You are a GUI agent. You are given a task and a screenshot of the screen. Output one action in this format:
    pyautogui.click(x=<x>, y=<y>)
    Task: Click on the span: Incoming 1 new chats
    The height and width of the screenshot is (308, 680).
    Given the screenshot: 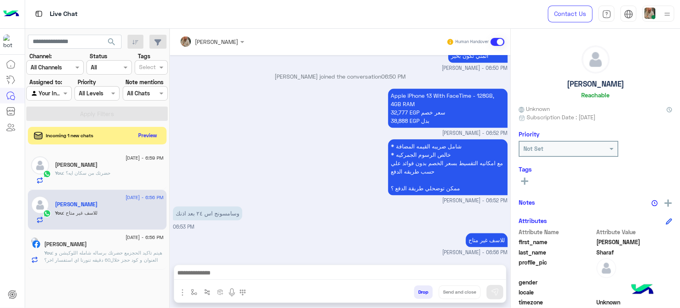 What is the action you would take?
    pyautogui.click(x=69, y=135)
    